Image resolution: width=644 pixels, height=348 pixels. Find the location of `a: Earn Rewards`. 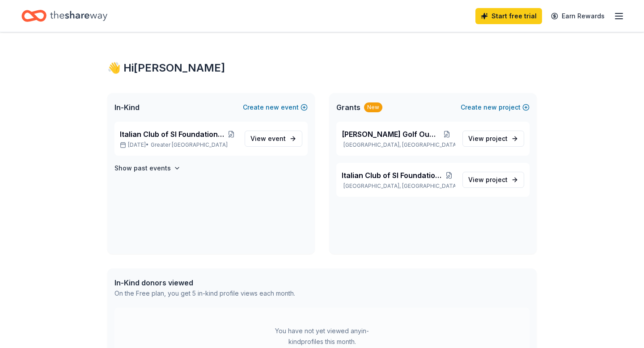

a: Earn Rewards is located at coordinates (578, 16).